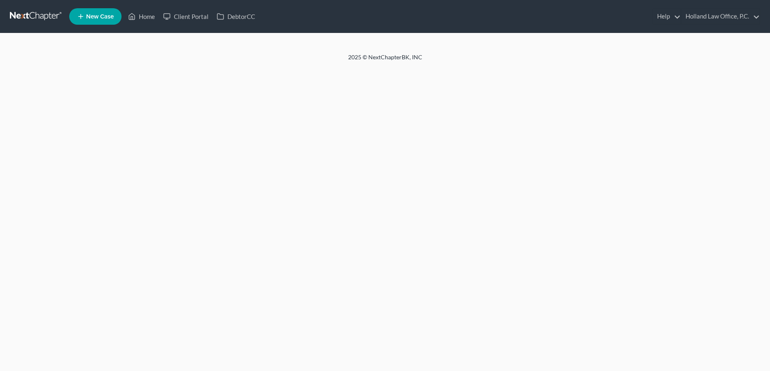 This screenshot has width=770, height=371. What do you see at coordinates (385, 61) in the screenshot?
I see `div: 2025 © NextChapterBK, INC` at bounding box center [385, 61].